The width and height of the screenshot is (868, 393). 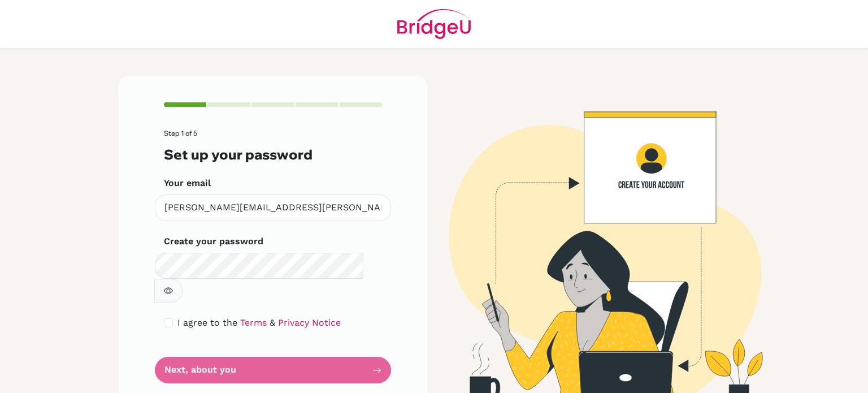 What do you see at coordinates (207, 322) in the screenshot?
I see `span: I agree to the` at bounding box center [207, 322].